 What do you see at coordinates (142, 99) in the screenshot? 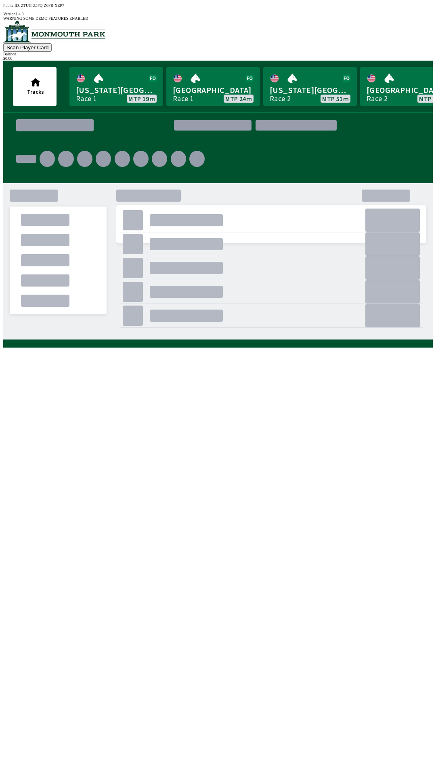
I see `span: MTP 19m` at bounding box center [142, 99].